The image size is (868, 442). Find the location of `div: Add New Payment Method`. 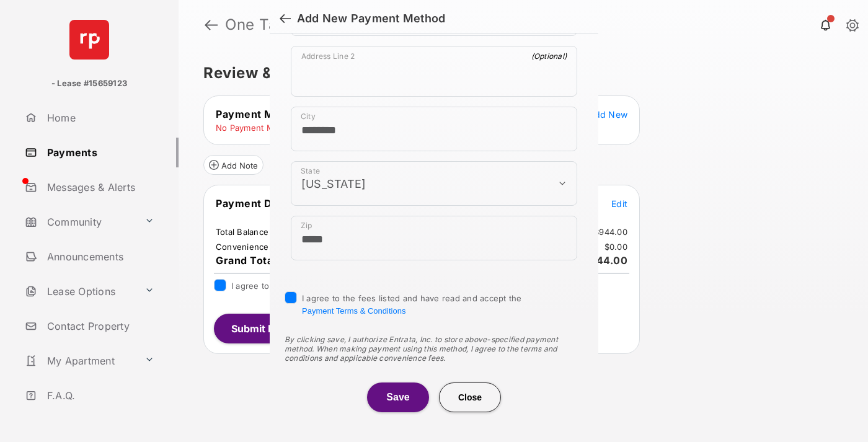

div: Add New Payment Method is located at coordinates (371, 19).